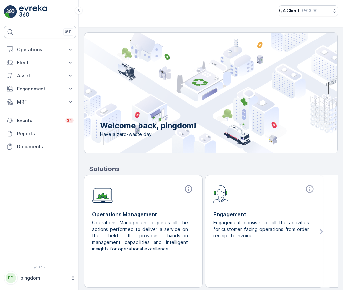 This screenshot has width=343, height=290. What do you see at coordinates (39, 120) in the screenshot?
I see `p: Events` at bounding box center [39, 120].